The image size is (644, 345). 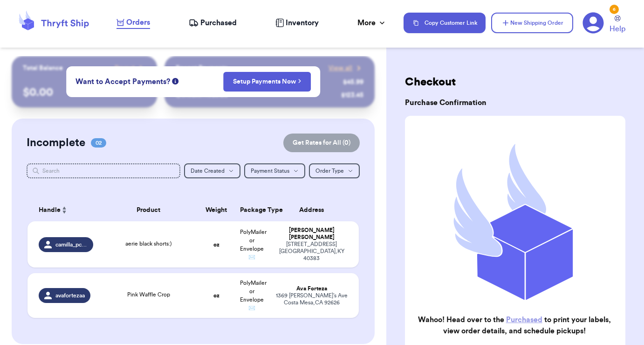 I want to click on button: Order Type, so click(x=334, y=171).